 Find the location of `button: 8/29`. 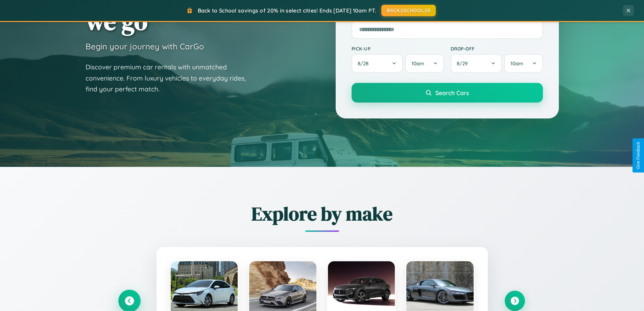

button: 8/29 is located at coordinates (476, 63).